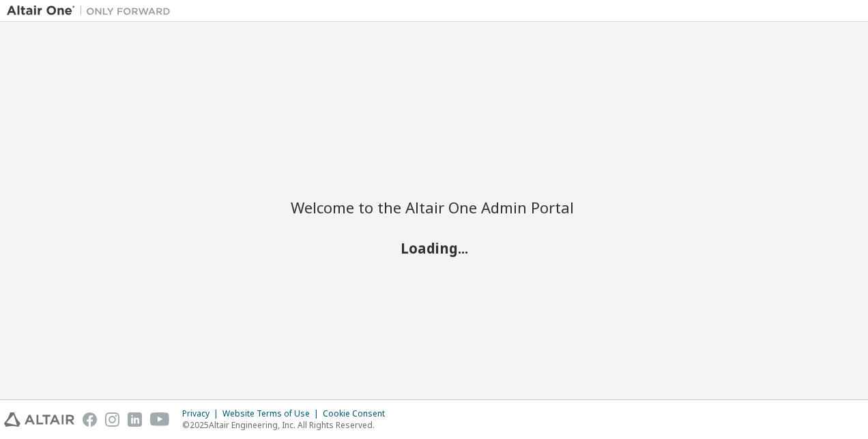 This screenshot has width=868, height=439. I want to click on div: Cookie Consent, so click(357, 414).